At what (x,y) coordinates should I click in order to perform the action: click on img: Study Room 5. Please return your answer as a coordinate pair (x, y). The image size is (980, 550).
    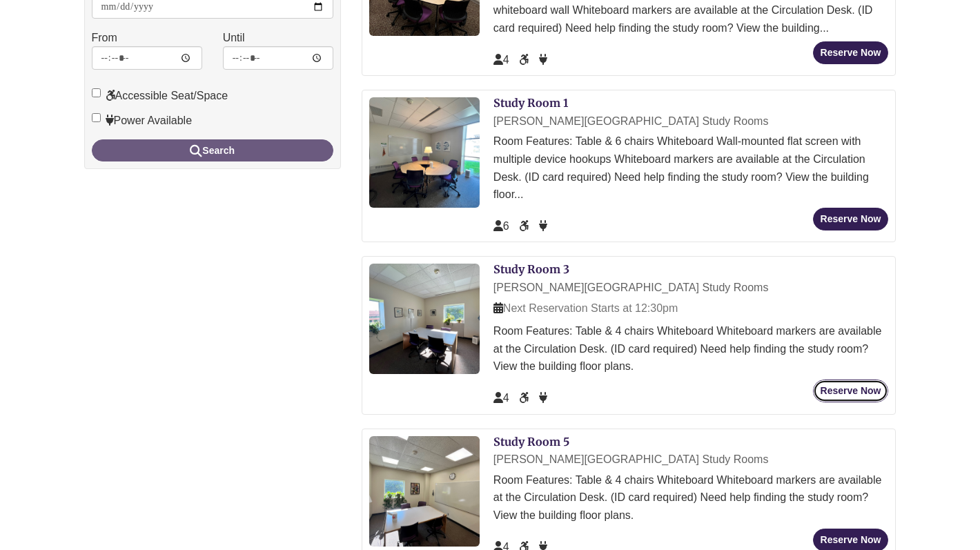
    Looking at the image, I should click on (424, 491).